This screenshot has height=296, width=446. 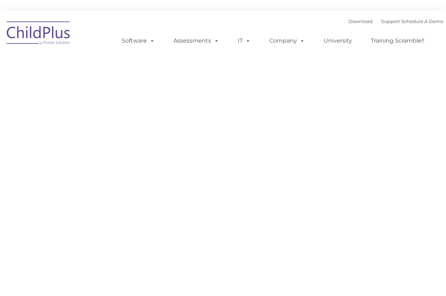 I want to click on a: IT, so click(x=244, y=41).